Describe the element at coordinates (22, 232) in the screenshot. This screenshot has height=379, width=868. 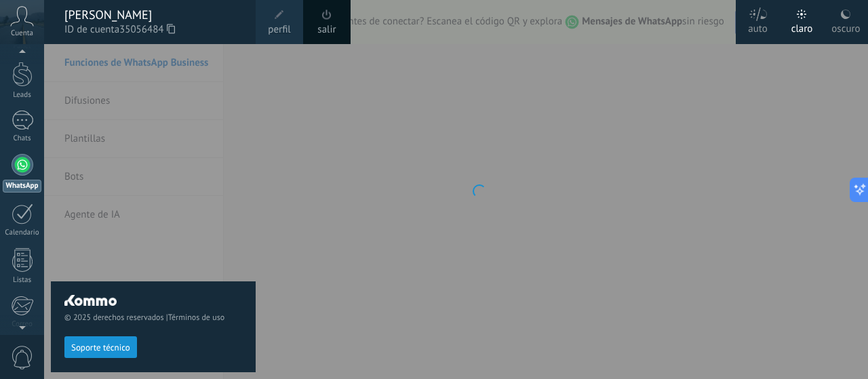
I see `div: Calendario` at that location.